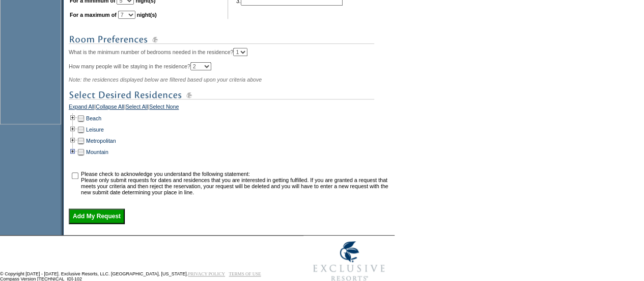 This screenshot has width=644, height=281. Describe the element at coordinates (101, 141) in the screenshot. I see `a: Metropolitan` at that location.